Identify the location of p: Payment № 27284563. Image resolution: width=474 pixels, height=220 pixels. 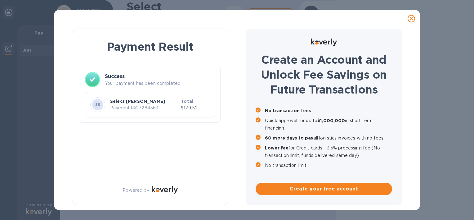
(144, 108).